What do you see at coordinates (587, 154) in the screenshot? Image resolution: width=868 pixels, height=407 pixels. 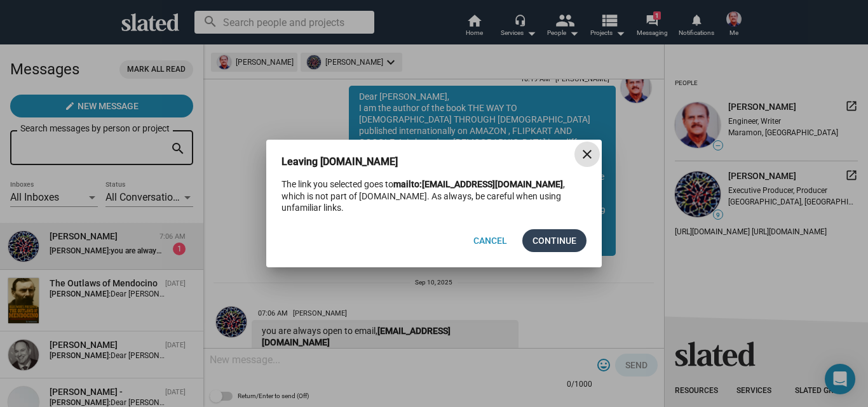 I see `mat-icon: close` at bounding box center [587, 154].